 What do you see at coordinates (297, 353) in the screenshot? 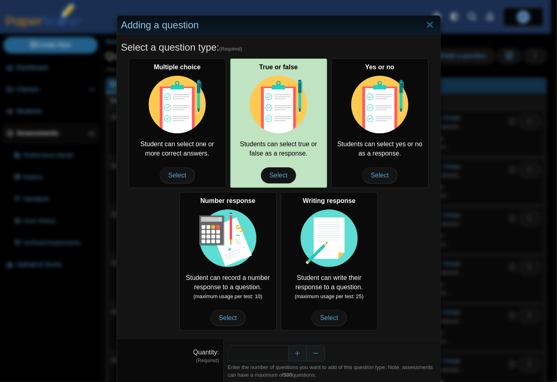
I see `button: Increase` at bounding box center [297, 353].